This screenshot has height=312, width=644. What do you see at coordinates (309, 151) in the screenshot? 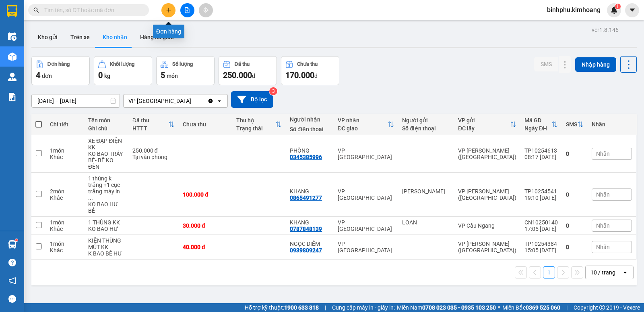
I see `div: PHÒNG` at bounding box center [309, 151].